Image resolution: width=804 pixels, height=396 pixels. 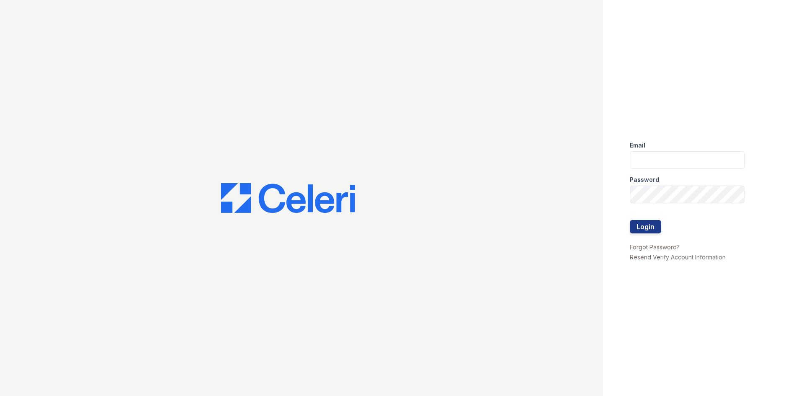 What do you see at coordinates (677, 257) in the screenshot?
I see `a: Resend Verify Account Information` at bounding box center [677, 257].